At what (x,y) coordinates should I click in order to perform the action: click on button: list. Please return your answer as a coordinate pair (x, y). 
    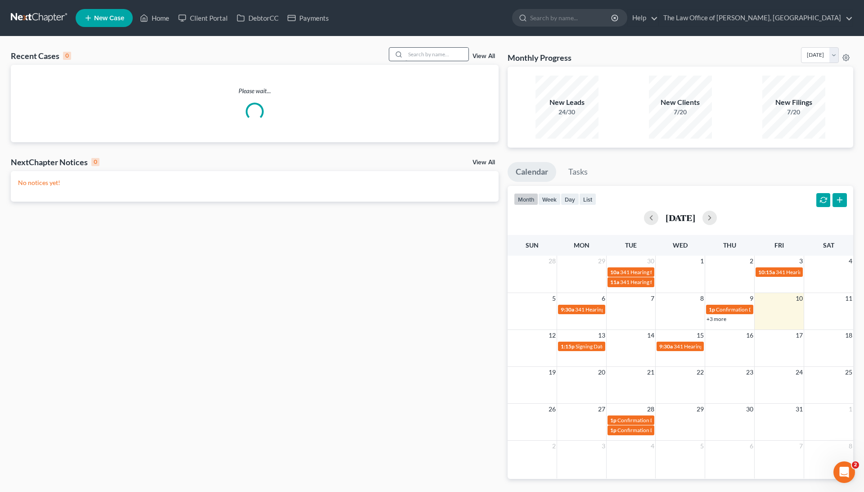
    Looking at the image, I should click on (588, 199).